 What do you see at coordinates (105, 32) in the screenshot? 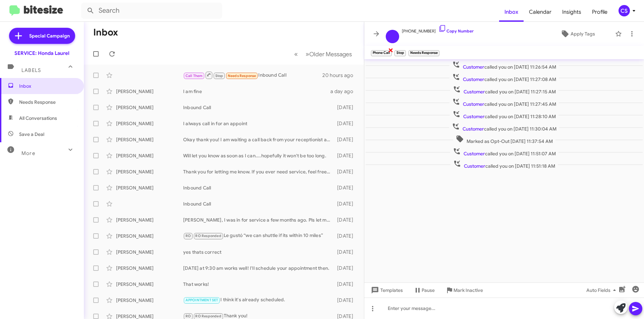
I see `h1: Inbox` at bounding box center [105, 32].